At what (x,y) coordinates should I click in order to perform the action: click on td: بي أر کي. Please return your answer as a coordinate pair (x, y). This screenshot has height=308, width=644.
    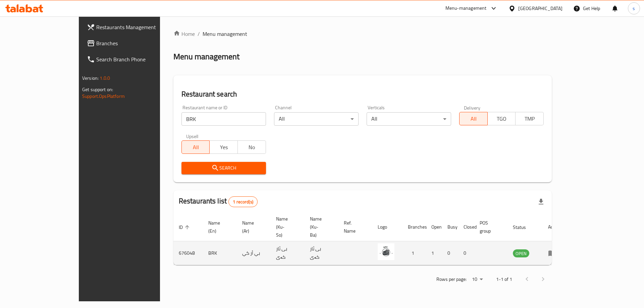
    Looking at the image, I should click on (253, 253).